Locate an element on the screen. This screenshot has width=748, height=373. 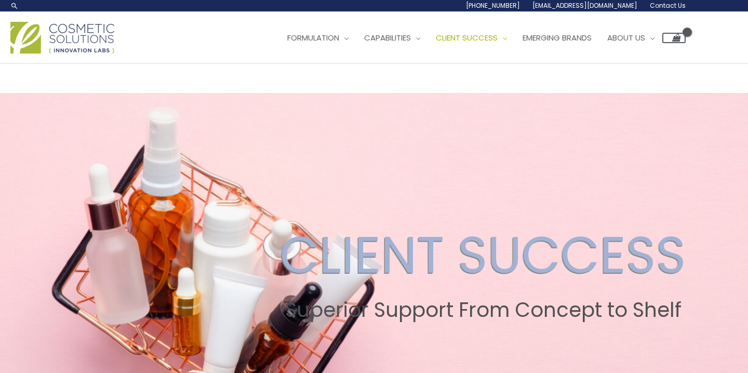
a: View Shopping Cart, empty is located at coordinates (673, 38).